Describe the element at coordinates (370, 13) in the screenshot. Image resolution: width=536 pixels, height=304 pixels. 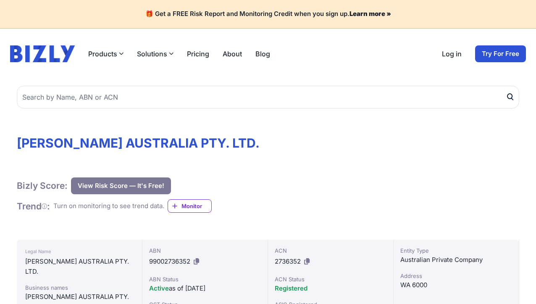
I see `a: Learn more »` at that location.